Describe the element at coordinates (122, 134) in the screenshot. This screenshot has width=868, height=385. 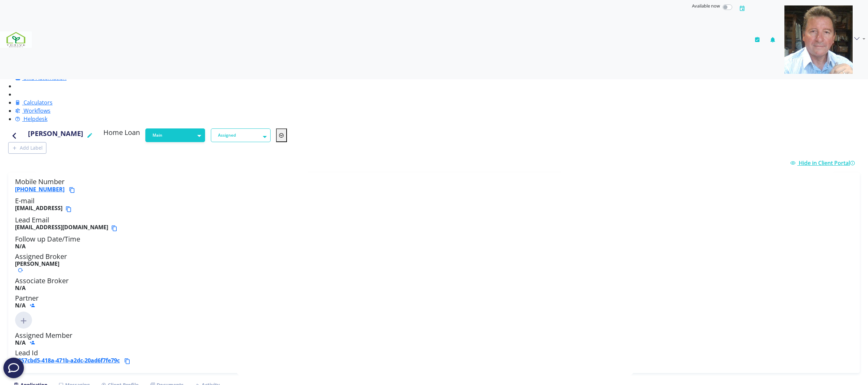
I see `h5: Home Loan` at that location.